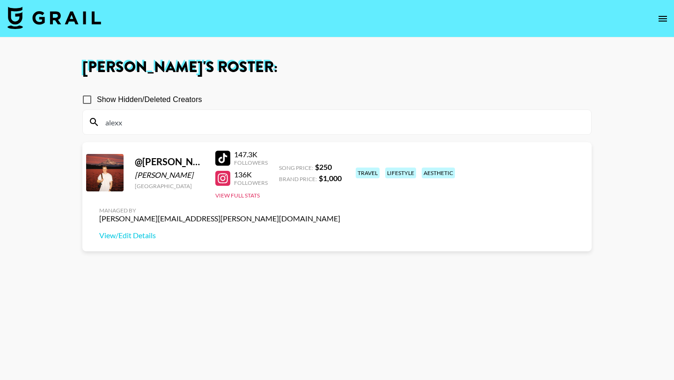  Describe the element at coordinates (298, 179) in the screenshot. I see `span: Brand Price:` at that location.